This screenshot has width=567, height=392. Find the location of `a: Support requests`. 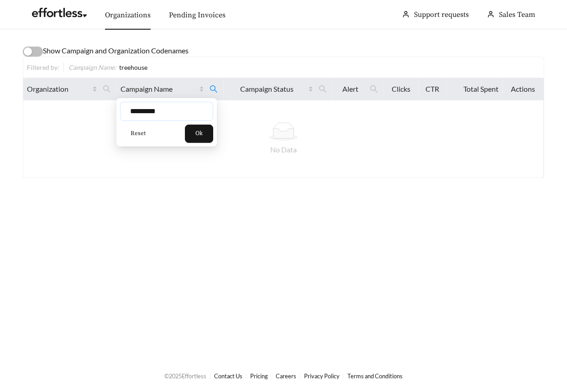

a: Support requests is located at coordinates (441, 15).